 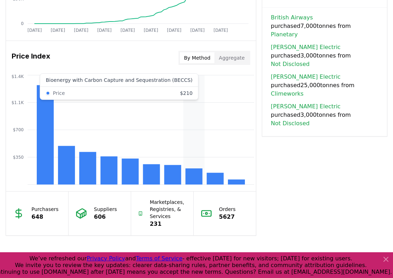 What do you see at coordinates (291, 18) in the screenshot?
I see `a: British Airways` at bounding box center [291, 18].